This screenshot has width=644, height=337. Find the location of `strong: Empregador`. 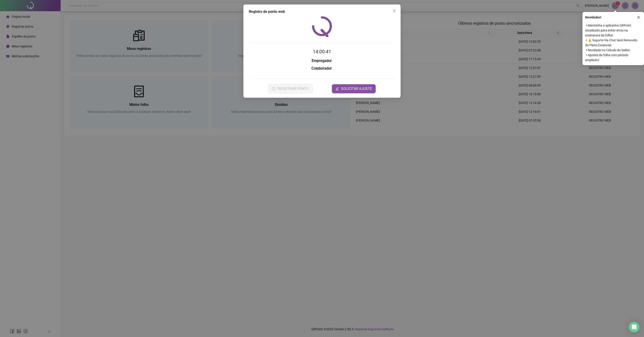

strong: Empregador is located at coordinates (322, 60).